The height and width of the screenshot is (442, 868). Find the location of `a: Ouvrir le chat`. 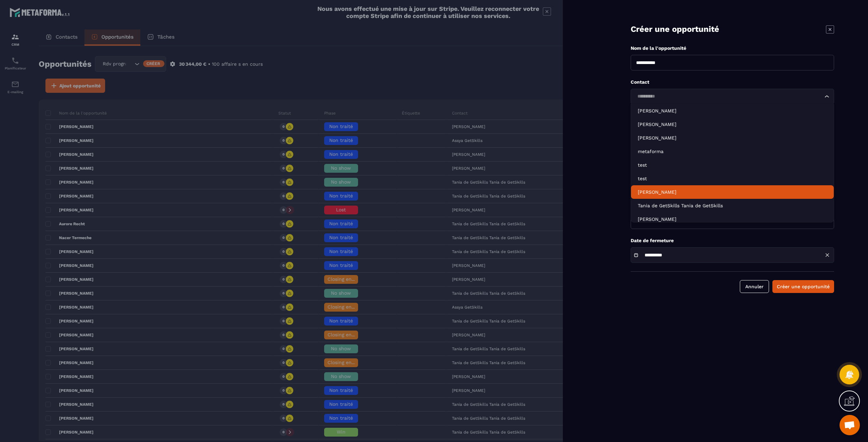

a: Ouvrir le chat is located at coordinates (850, 425).